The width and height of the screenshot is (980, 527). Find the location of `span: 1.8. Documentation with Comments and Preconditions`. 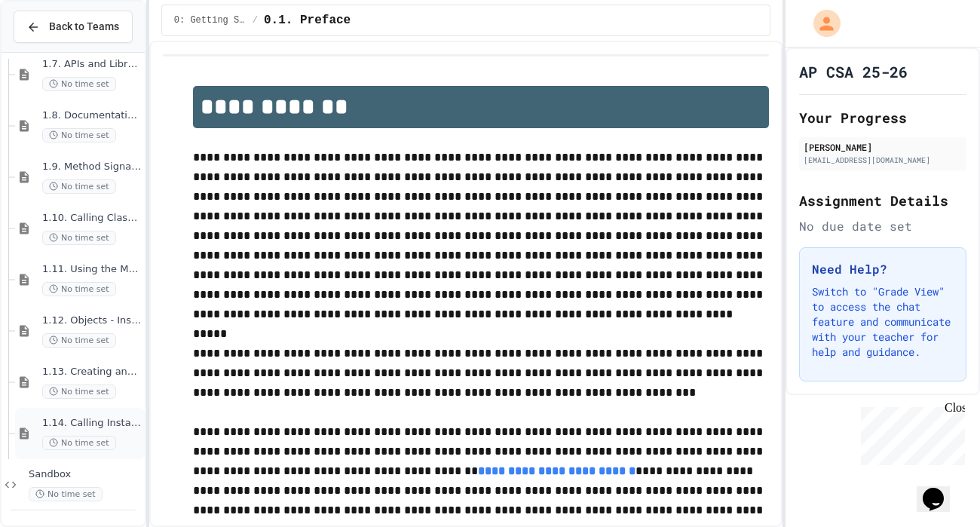

span: 1.8. Documentation with Comments and Preconditions is located at coordinates (92, 115).